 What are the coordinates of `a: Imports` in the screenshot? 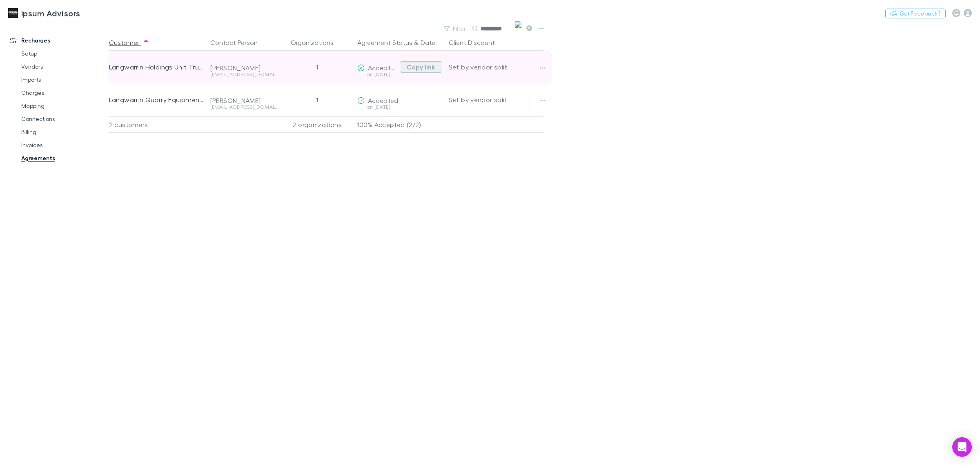 It's located at (64, 80).